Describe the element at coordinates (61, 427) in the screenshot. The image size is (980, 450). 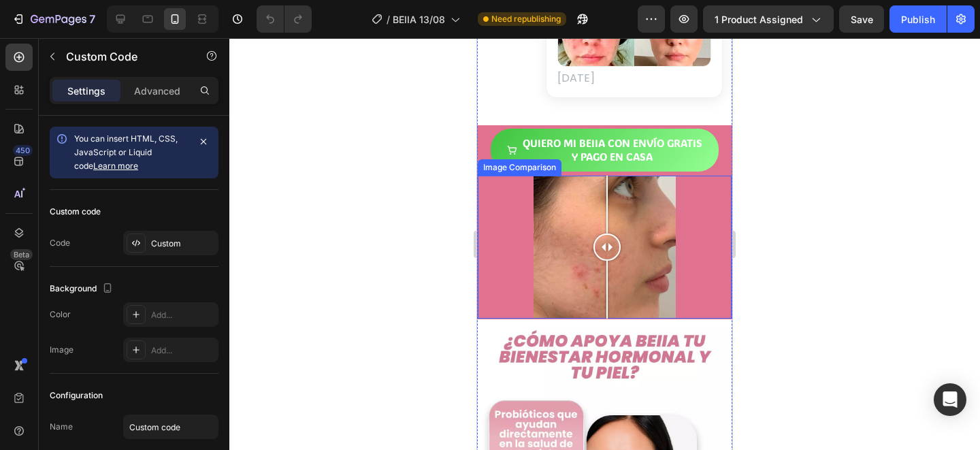
I see `div: Name` at that location.